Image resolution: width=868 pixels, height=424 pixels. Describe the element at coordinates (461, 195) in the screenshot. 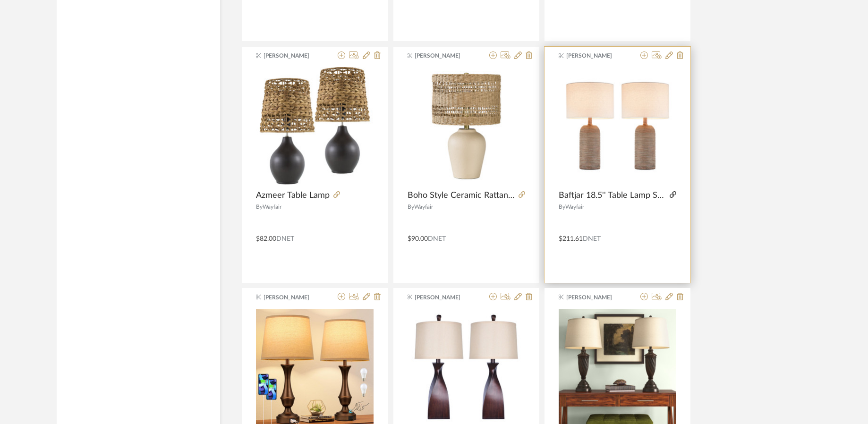

I see `span: Boho Style Ceramic Rattan Table Lamp For Living Room/Bedroom/Entryway Console/Decorative Suppleme...` at that location.